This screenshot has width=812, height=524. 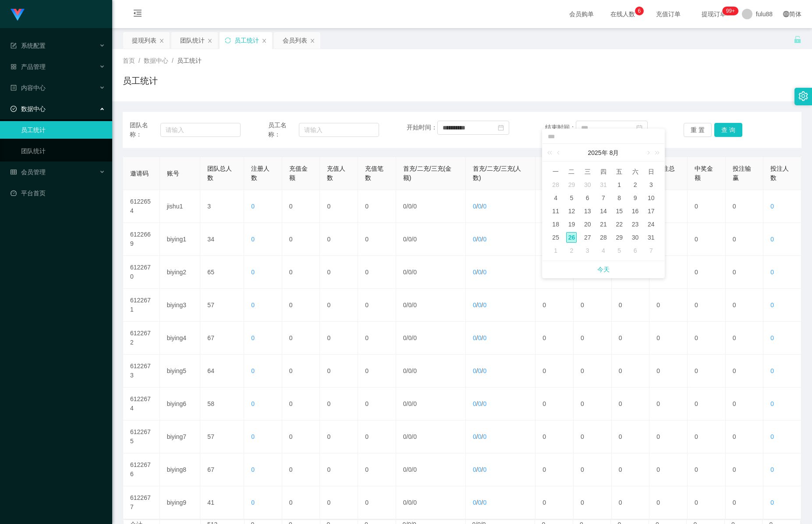 I want to click on td: 2025年9月6日, so click(x=636, y=250).